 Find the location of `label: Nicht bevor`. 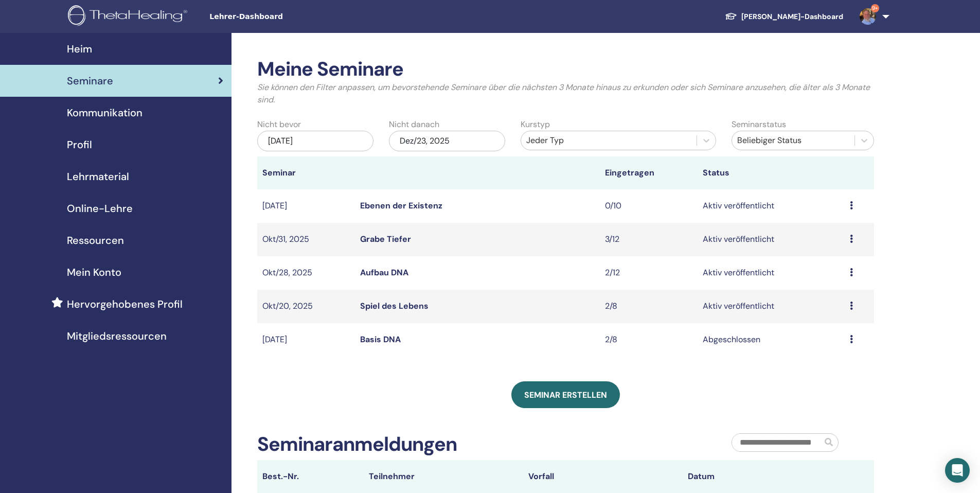

label: Nicht bevor is located at coordinates (278, 125).